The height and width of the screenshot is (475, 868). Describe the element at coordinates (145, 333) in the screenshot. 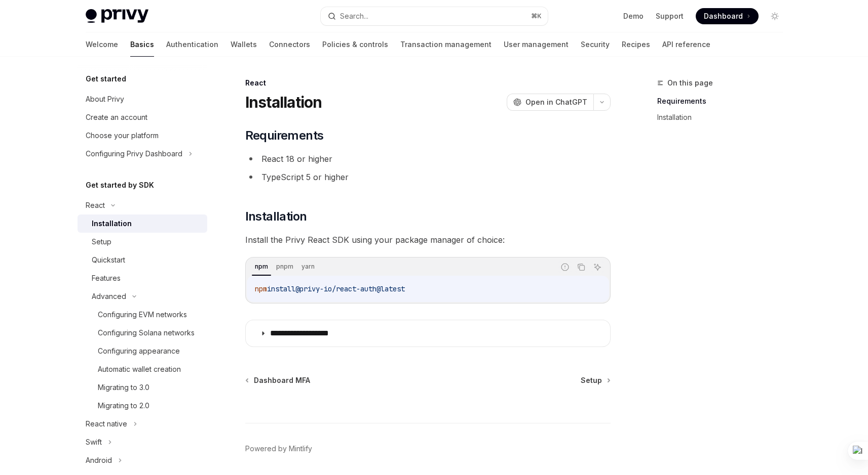

I see `div: Configuring Solana networks` at that location.